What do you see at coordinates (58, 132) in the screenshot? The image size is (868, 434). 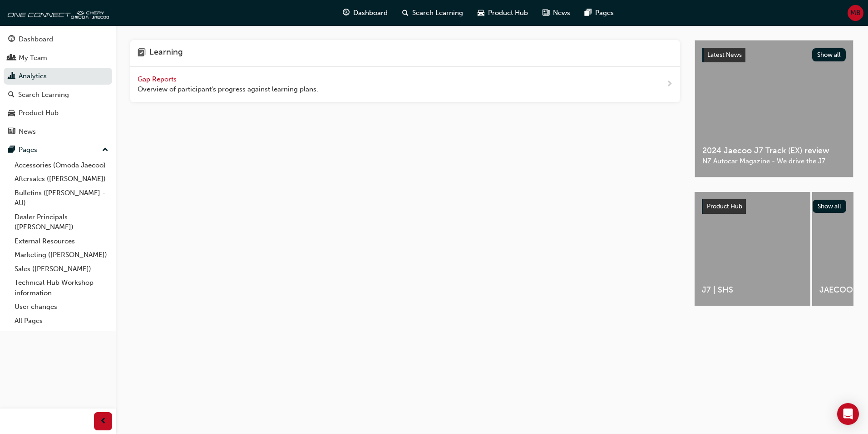 I see `a: News` at bounding box center [58, 132].